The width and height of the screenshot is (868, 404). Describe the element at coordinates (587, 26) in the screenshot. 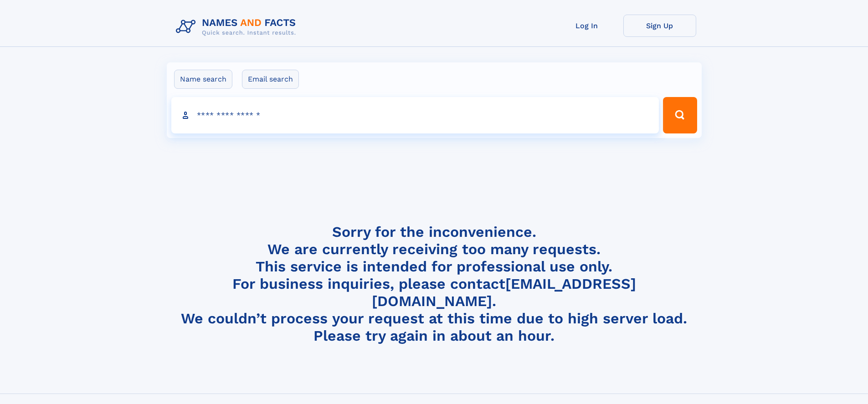

I see `a: Log In` at that location.